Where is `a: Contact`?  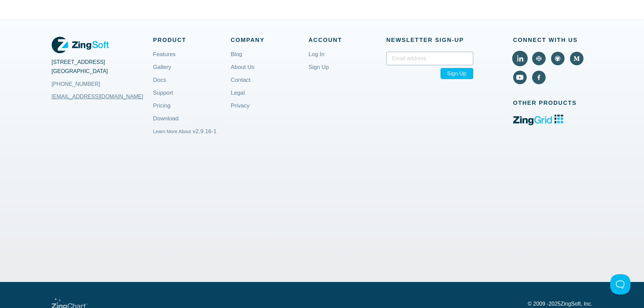
a: Contact is located at coordinates (241, 85).